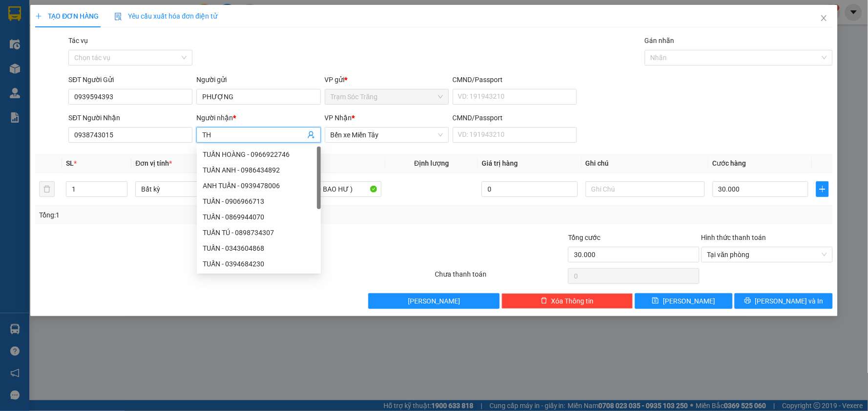 This screenshot has width=868, height=411. Describe the element at coordinates (322, 189) in the screenshot. I see `input: VD: Bàn, Ghế` at that location.